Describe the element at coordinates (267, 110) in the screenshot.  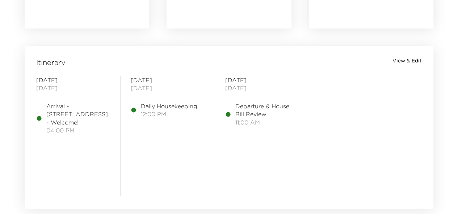
I see `span: Departure & House Bill Review` at that location.